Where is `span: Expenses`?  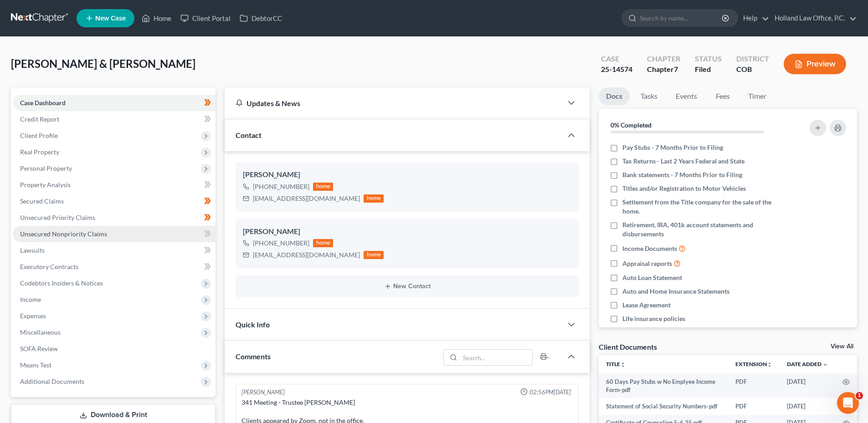
span: Expenses is located at coordinates (33, 316).